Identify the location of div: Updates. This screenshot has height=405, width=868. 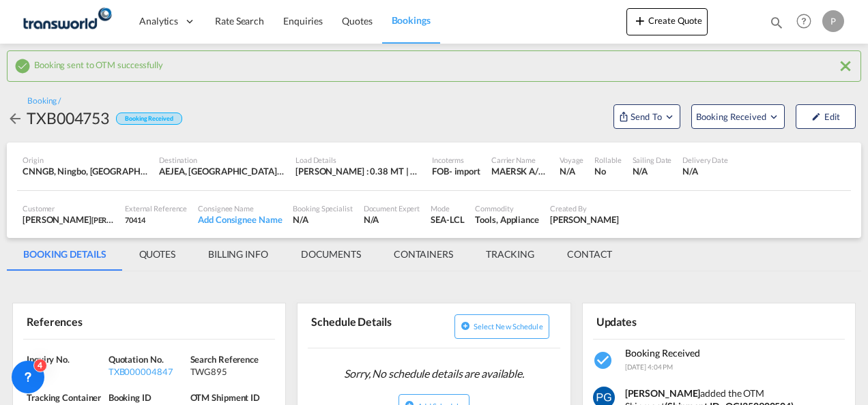
(654, 320).